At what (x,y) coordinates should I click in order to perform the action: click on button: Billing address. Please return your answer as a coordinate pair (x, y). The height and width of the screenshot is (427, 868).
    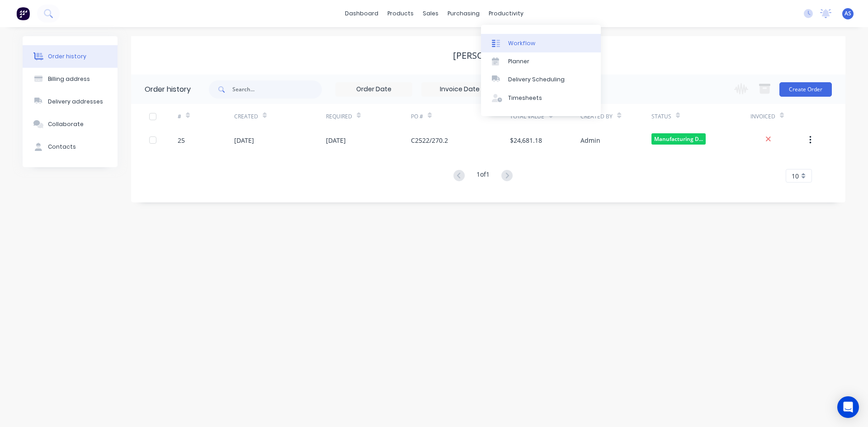
    Looking at the image, I should click on (70, 79).